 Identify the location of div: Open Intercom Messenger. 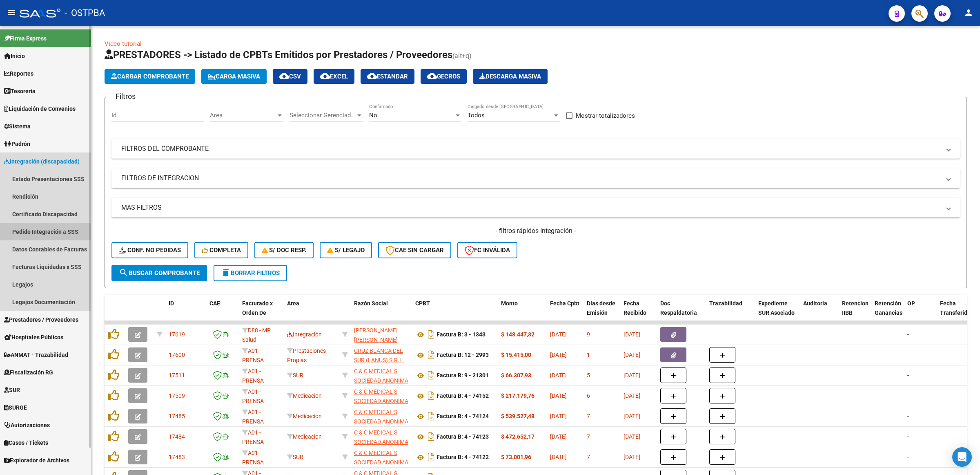
(962, 457).